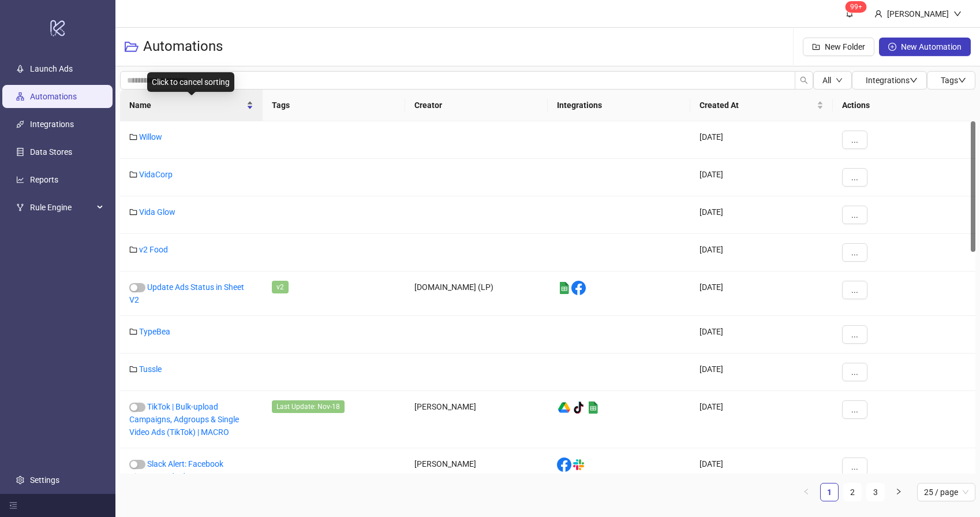 Image resolution: width=980 pixels, height=517 pixels. Describe the element at coordinates (157, 211) in the screenshot. I see `a: Vida Glow` at that location.